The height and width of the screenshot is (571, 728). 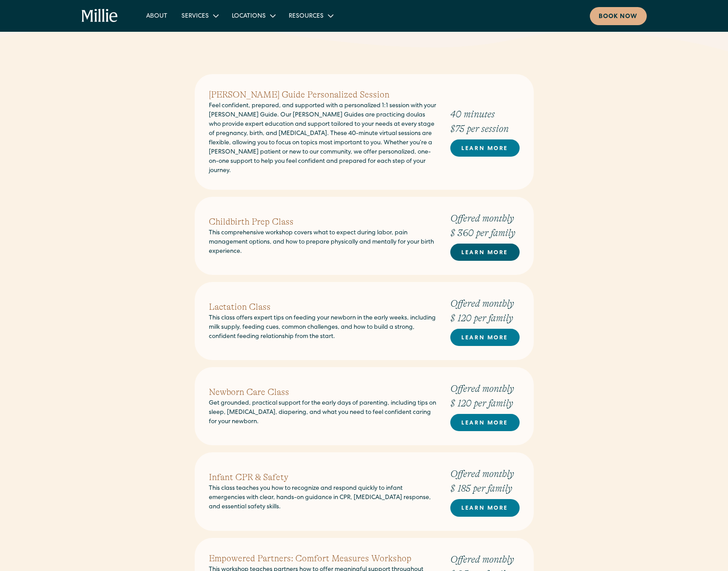 What do you see at coordinates (322, 222) in the screenshot?
I see `h2: Childbirth Prep Class` at bounding box center [322, 222].